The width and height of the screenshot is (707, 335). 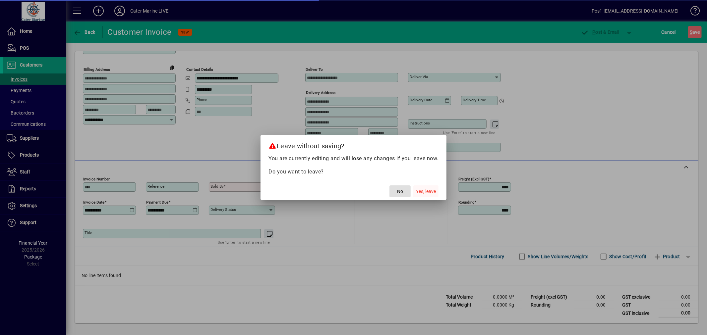 I want to click on button: Yes, leave, so click(x=426, y=191).